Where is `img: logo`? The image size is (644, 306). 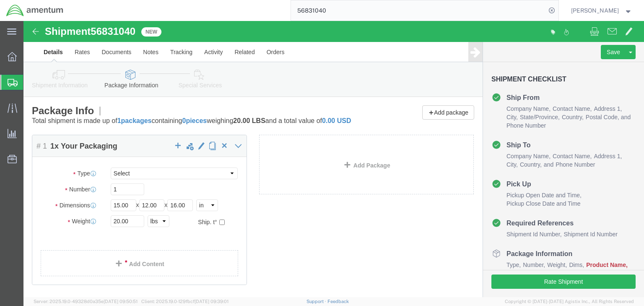
img: logo is located at coordinates (35, 10).